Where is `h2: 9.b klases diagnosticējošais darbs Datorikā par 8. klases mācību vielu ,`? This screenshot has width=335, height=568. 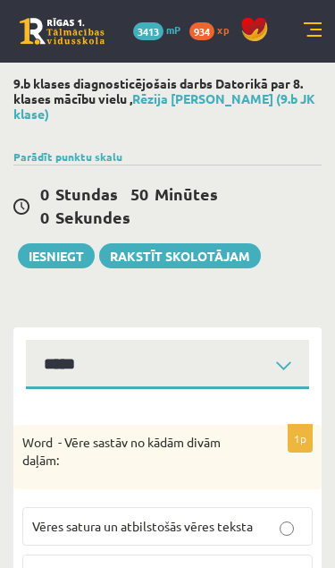 h2: 9.b klases diagnosticējošais darbs Datorikā par 8. klases mācību vielu , is located at coordinates (167, 98).